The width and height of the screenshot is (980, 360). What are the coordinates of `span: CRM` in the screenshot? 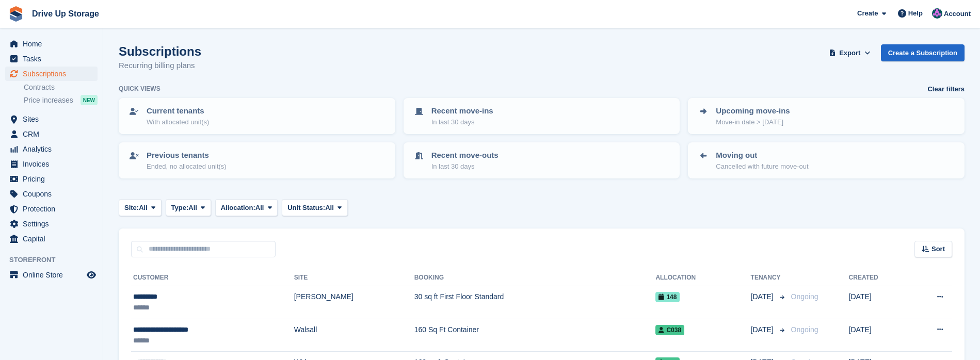 It's located at (53, 134).